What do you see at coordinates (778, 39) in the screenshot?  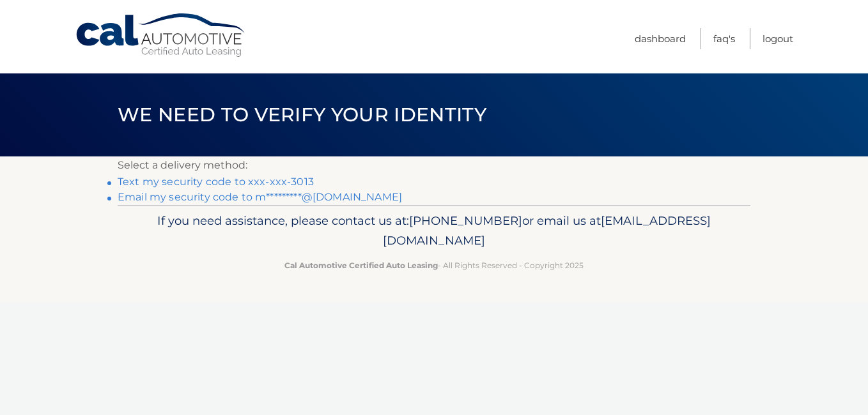 I see `a: Logout` at bounding box center [778, 39].